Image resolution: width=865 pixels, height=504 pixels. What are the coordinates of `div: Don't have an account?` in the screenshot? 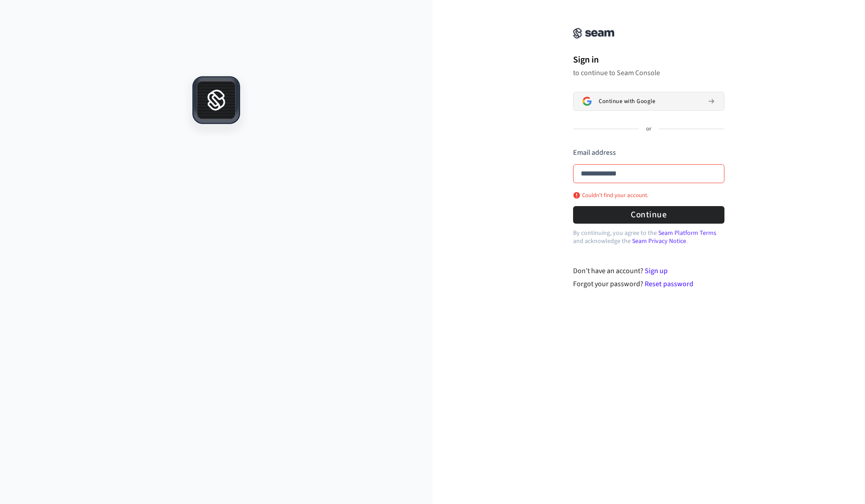 It's located at (649, 271).